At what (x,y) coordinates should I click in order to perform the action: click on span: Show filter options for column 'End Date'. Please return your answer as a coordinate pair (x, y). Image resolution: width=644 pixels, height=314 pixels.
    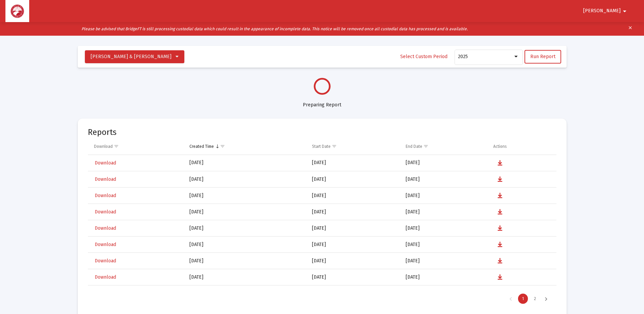
    Looking at the image, I should click on (426, 146).